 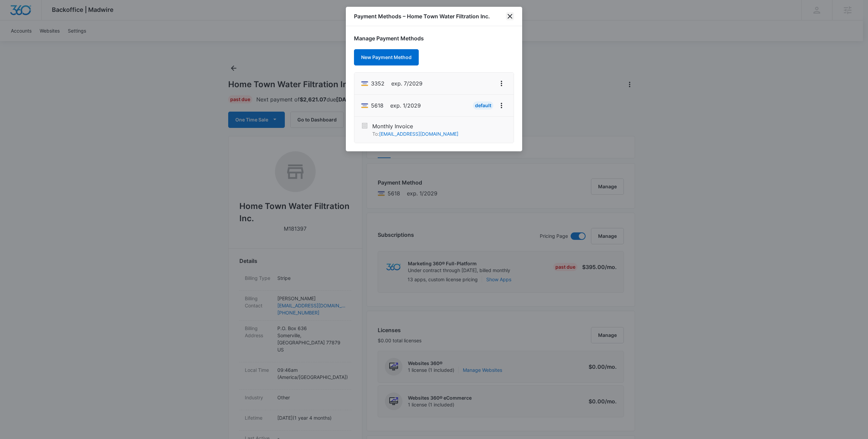 I want to click on span: exp. 1/2029, so click(x=406, y=105).